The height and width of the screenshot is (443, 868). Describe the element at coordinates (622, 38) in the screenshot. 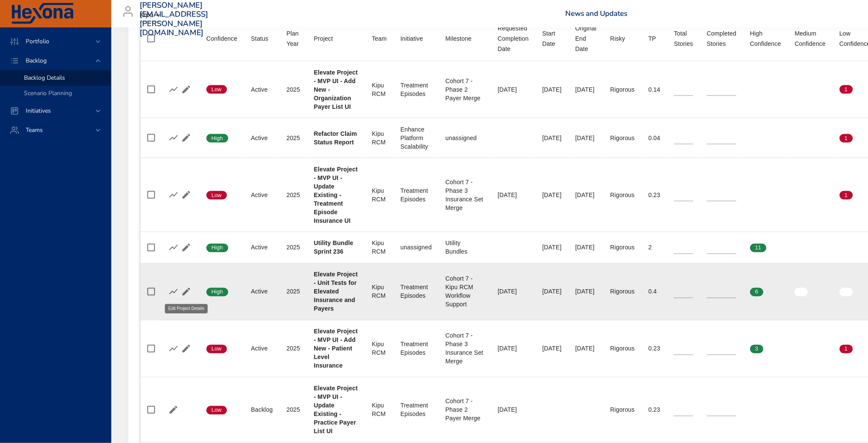

I see `span: Risky` at that location.